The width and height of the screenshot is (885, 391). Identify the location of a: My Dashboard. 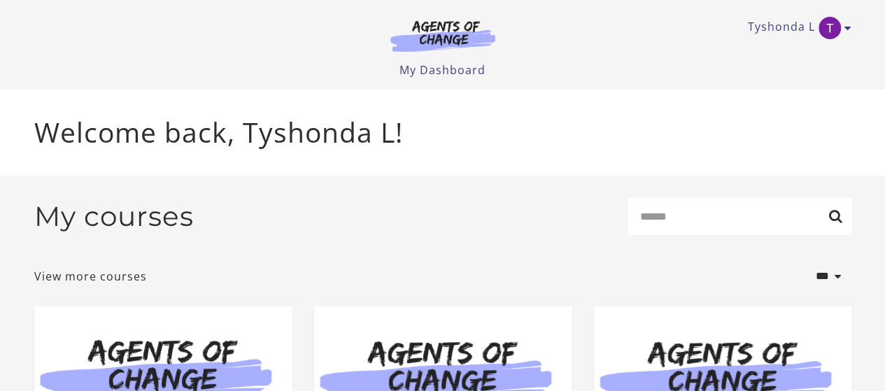
(442, 70).